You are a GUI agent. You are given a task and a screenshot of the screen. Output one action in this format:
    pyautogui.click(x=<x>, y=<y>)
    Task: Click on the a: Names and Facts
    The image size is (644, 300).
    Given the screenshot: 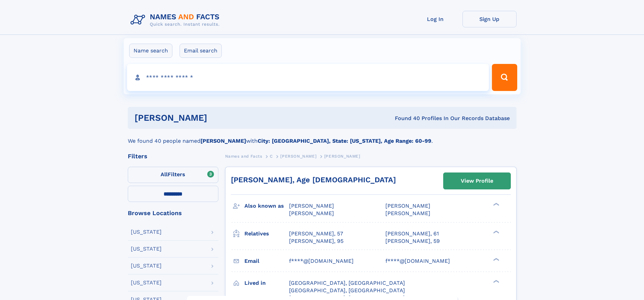 What is the action you would take?
    pyautogui.click(x=244, y=156)
    